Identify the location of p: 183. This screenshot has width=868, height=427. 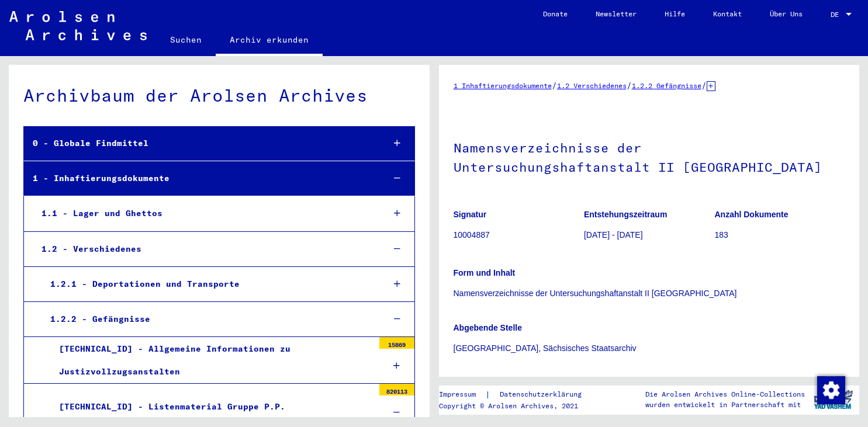
(779, 235).